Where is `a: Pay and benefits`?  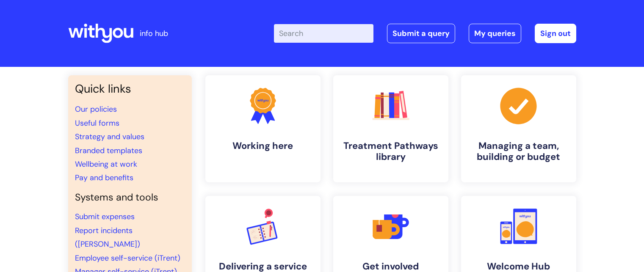
a: Pay and benefits is located at coordinates (104, 178).